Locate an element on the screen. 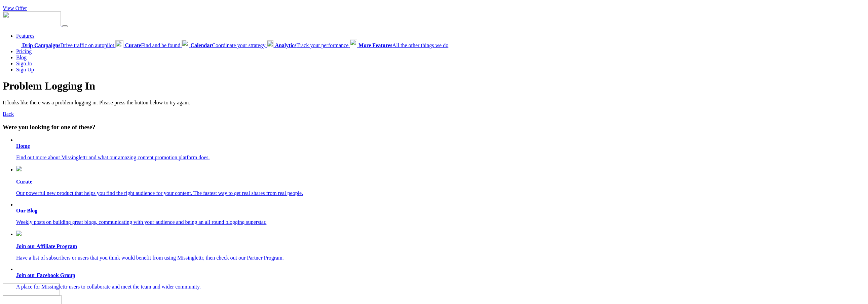 The width and height of the screenshot is (868, 304). a: Sign In is located at coordinates (24, 63).